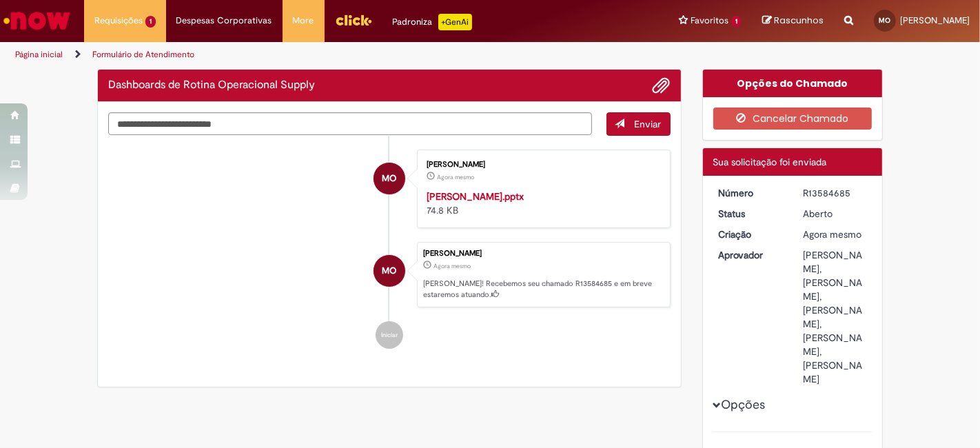 The width and height of the screenshot is (980, 448). I want to click on textarea: Digite sua mensagem aqui..., so click(350, 124).